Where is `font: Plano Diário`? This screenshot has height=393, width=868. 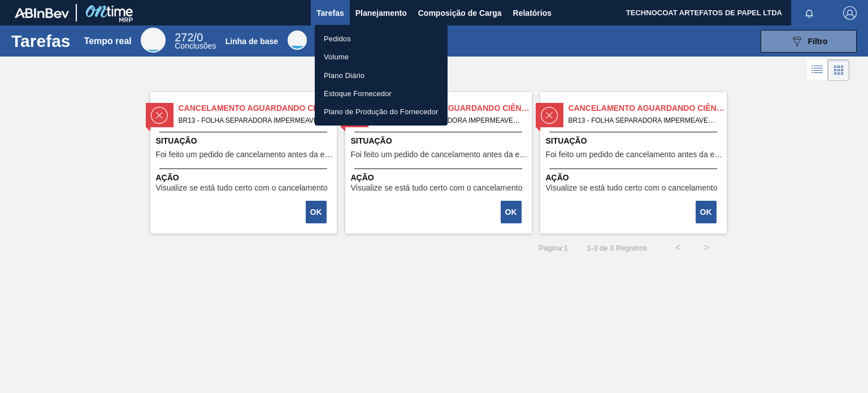 font: Plano Diário is located at coordinates (345, 74).